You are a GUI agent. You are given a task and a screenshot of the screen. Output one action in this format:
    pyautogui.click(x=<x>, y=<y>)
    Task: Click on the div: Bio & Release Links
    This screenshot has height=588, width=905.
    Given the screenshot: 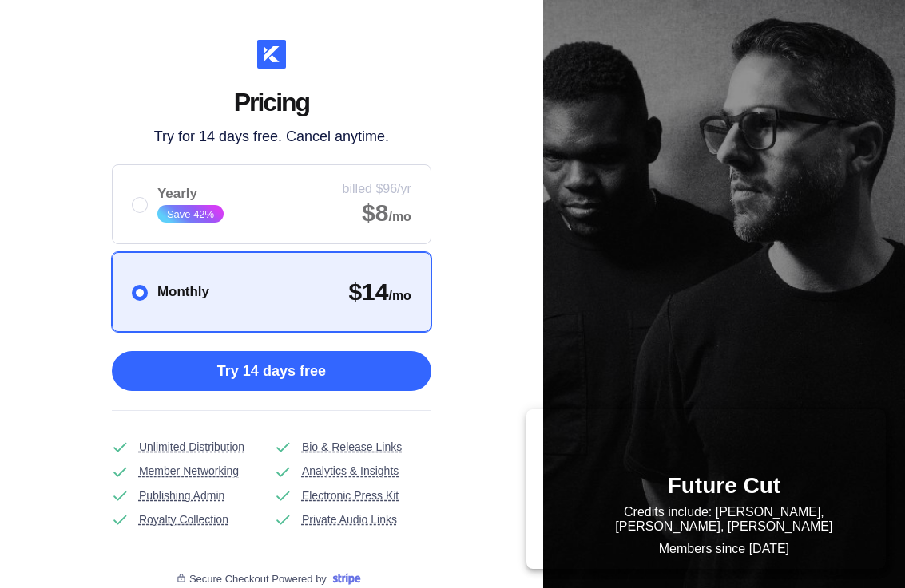 What is the action you would take?
    pyautogui.click(x=355, y=451)
    